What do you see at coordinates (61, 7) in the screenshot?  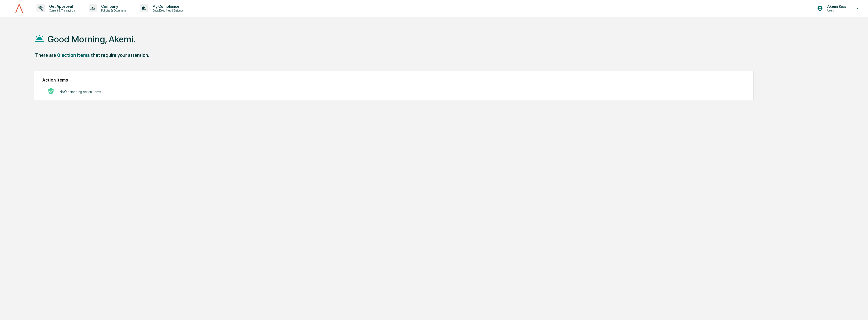 I see `p: Get Approval` at bounding box center [61, 7].